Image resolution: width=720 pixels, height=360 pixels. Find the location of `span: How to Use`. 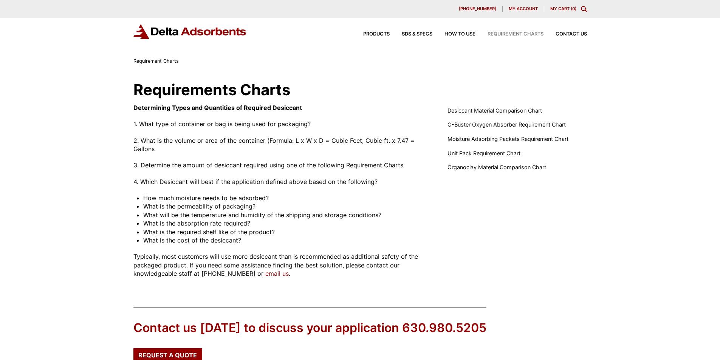

span: How to Use is located at coordinates (460, 34).